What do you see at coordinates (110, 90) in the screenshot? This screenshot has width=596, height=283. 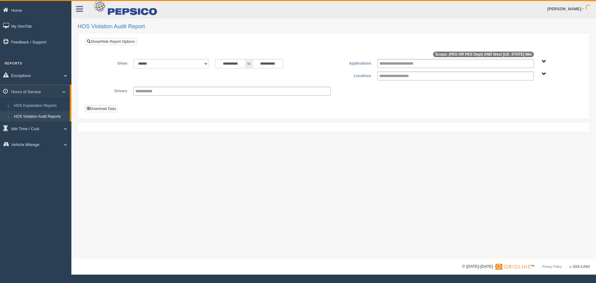 I see `label: Drivers` at bounding box center [110, 90].